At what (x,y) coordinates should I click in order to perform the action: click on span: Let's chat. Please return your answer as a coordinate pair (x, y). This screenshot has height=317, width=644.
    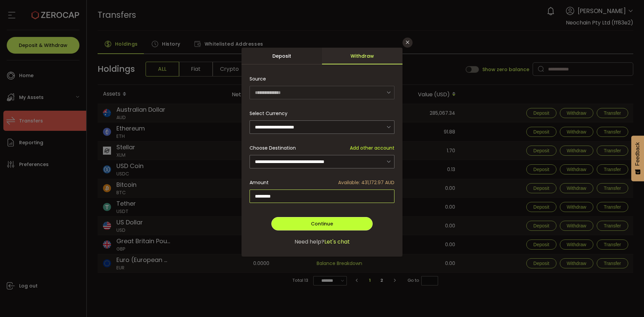
    Looking at the image, I should click on (337, 242).